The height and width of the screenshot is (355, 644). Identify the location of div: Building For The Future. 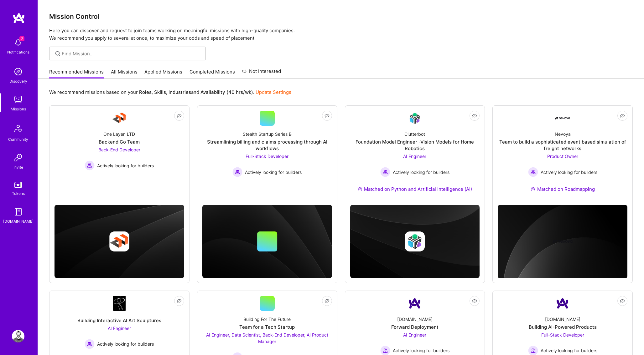
(267, 319).